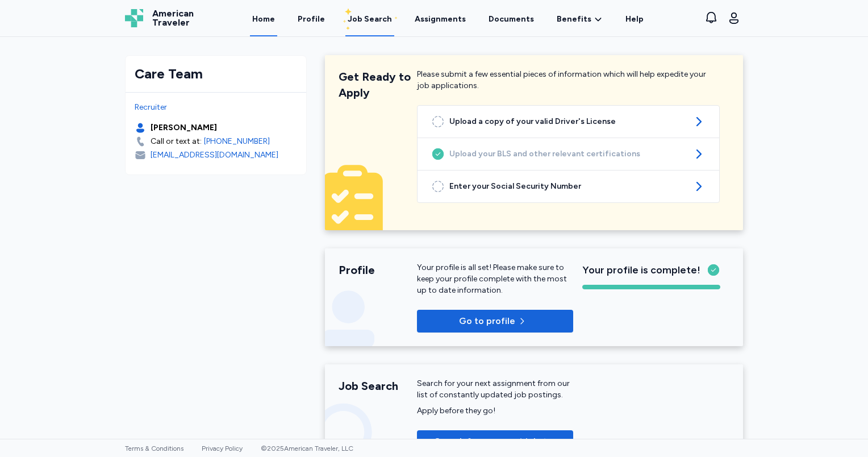  What do you see at coordinates (495, 321) in the screenshot?
I see `button: Go to profile` at bounding box center [495, 321].